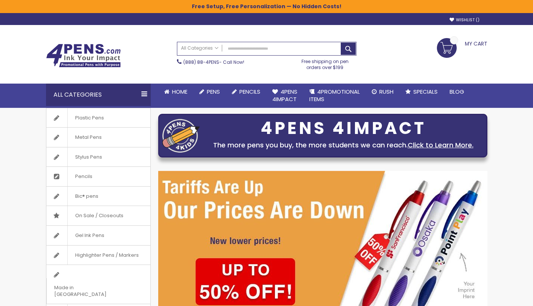 Image resolution: width=533 pixels, height=306 pixels. I want to click on span: Highlighter Pens / Markers, so click(107, 256).